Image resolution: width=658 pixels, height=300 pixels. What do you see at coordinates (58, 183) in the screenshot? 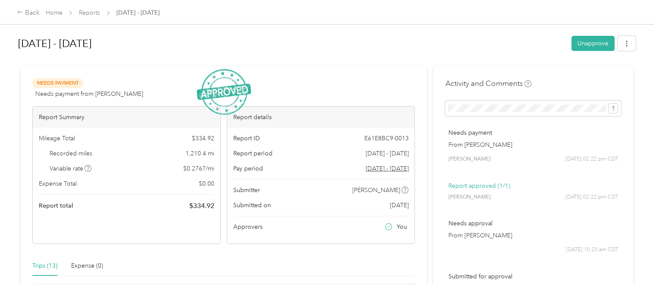
I see `span: Expense Total` at bounding box center [58, 183].